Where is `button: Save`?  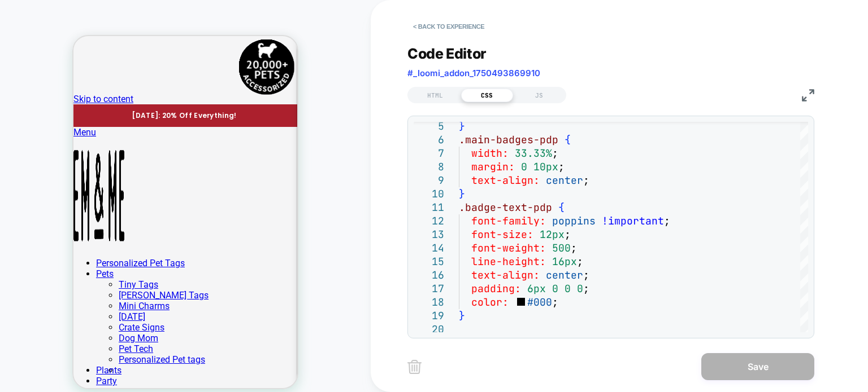 button: Save is located at coordinates (757, 366).